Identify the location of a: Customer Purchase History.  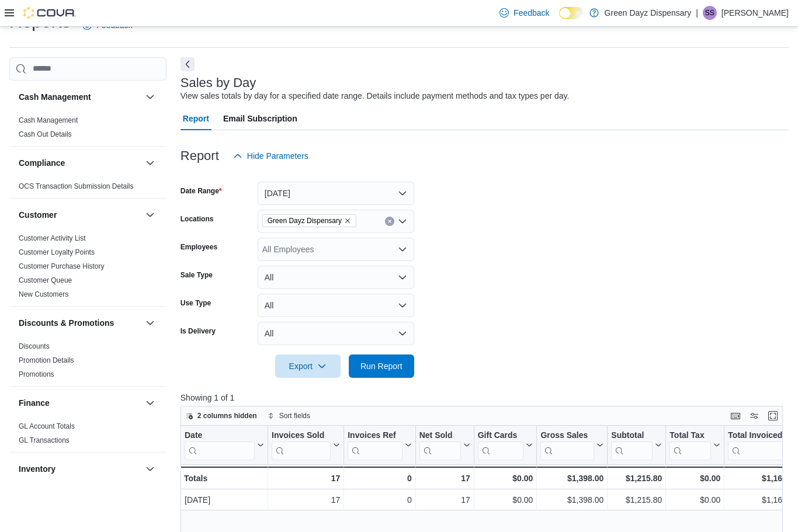
(61, 267).